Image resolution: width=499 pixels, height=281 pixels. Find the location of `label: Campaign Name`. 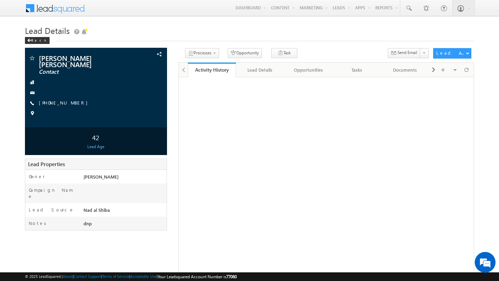

label: Campaign Name is located at coordinates (53, 193).